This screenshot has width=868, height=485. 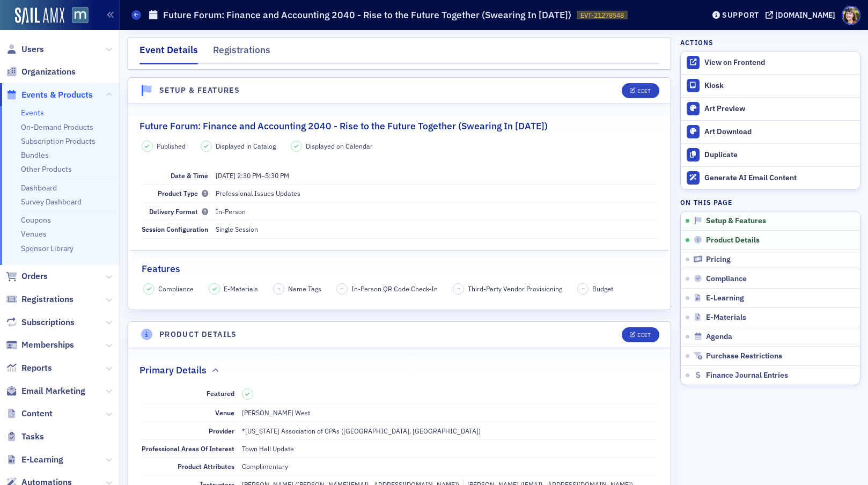 What do you see at coordinates (697, 42) in the screenshot?
I see `h4: Actions` at bounding box center [697, 42].